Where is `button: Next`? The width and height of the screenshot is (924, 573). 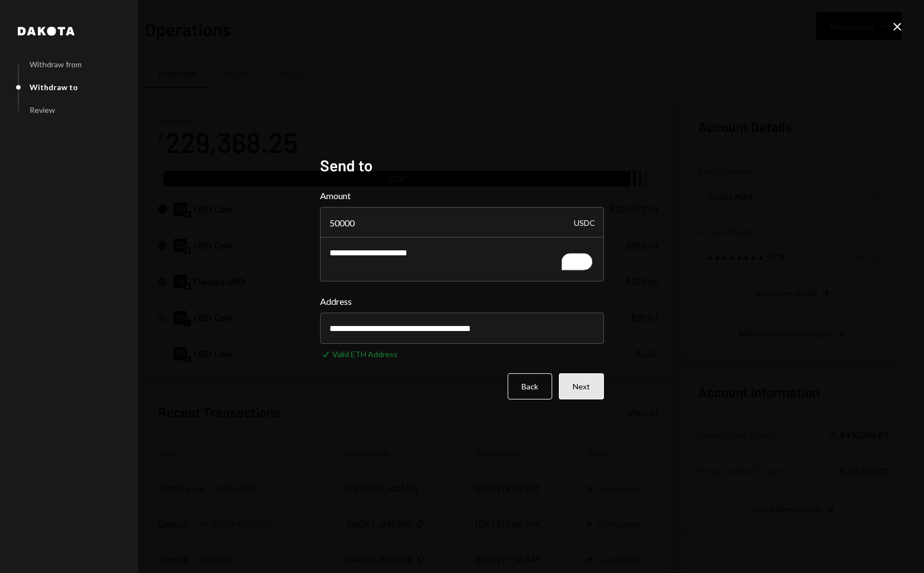 button: Next is located at coordinates (581, 386).